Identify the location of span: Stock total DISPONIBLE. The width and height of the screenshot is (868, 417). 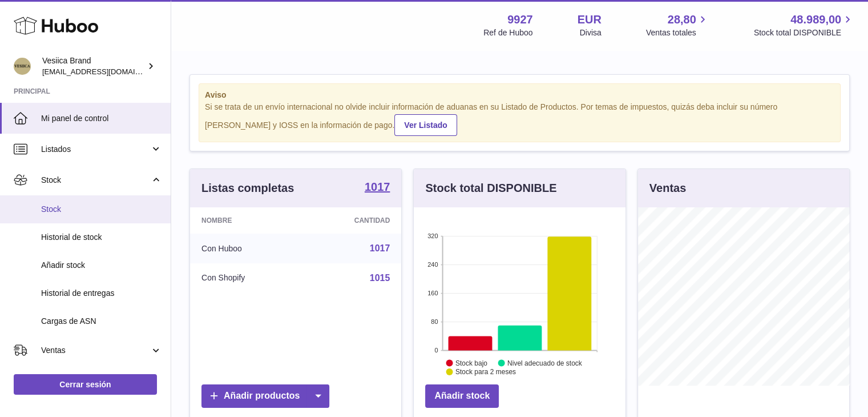
(804, 33).